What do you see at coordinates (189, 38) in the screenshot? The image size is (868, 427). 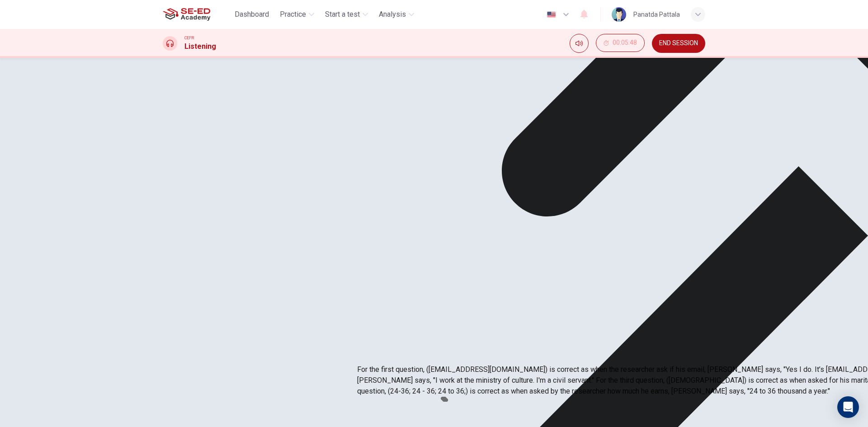 I see `span: CEFR` at bounding box center [189, 38].